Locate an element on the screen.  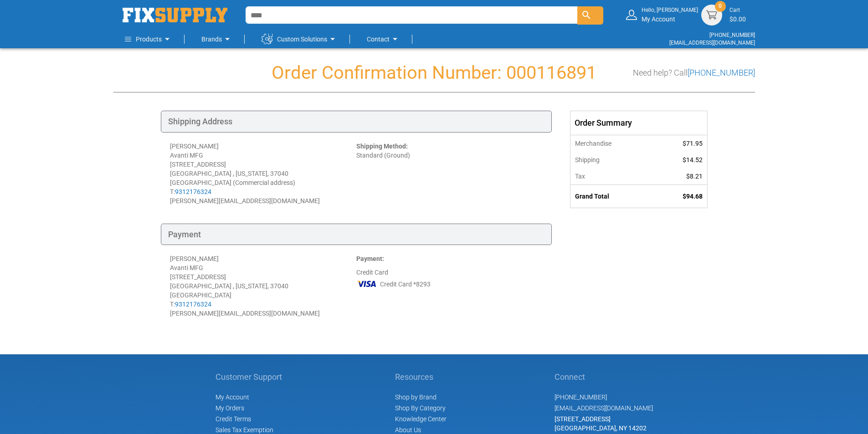
span: $0.00 is located at coordinates (737, 19).